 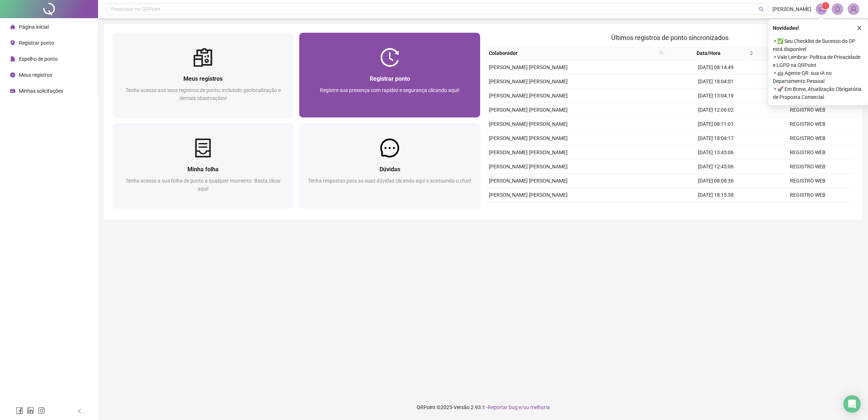 I want to click on th: Origem, so click(x=801, y=53).